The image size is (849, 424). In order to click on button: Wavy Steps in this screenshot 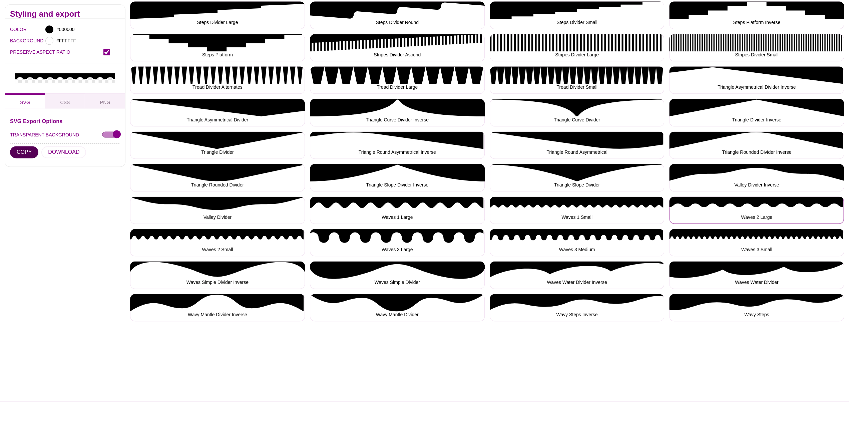, I will do `click(757, 308)`.